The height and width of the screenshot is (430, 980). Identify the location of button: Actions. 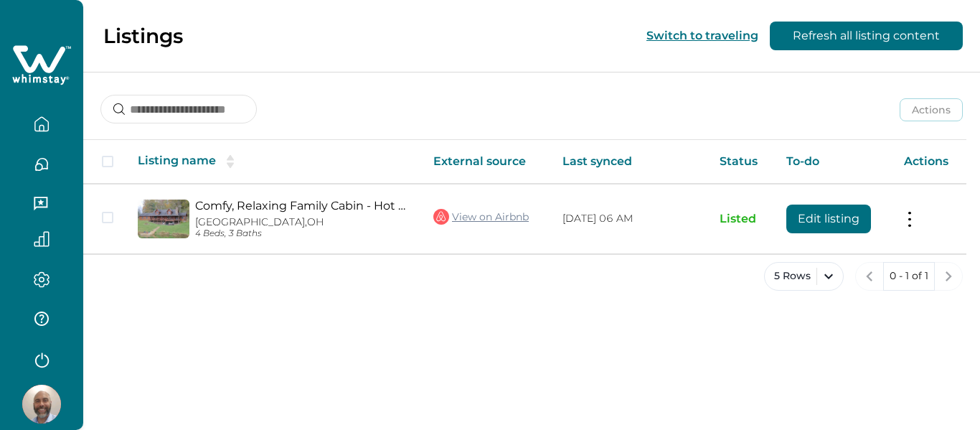
(932, 110).